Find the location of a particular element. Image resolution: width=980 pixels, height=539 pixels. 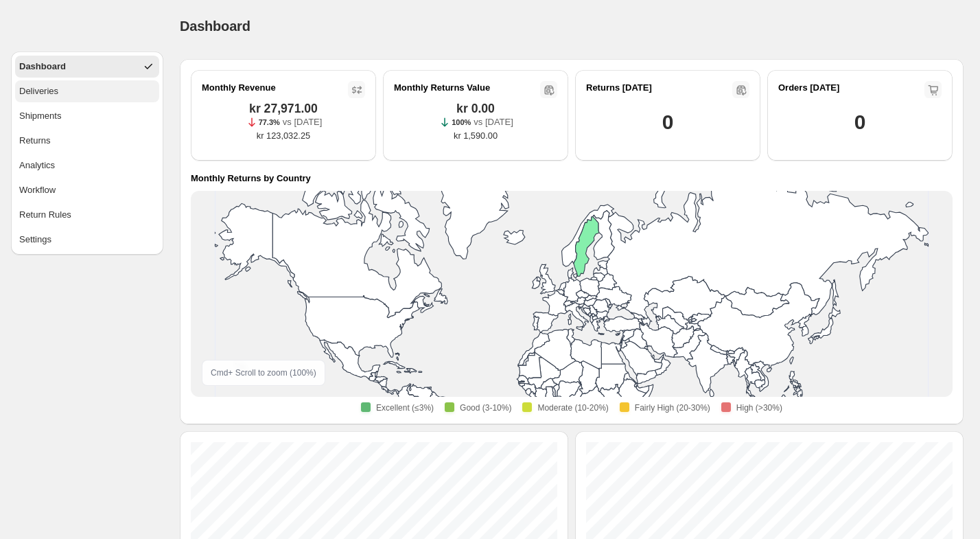

span: kr 1,590.00 is located at coordinates (475, 136).